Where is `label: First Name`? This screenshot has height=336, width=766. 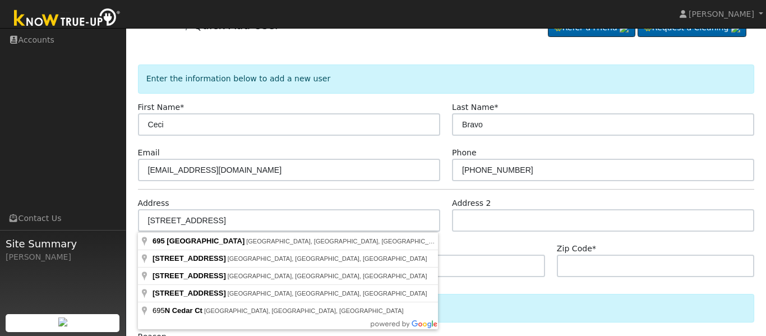
label: First Name is located at coordinates (161, 107).